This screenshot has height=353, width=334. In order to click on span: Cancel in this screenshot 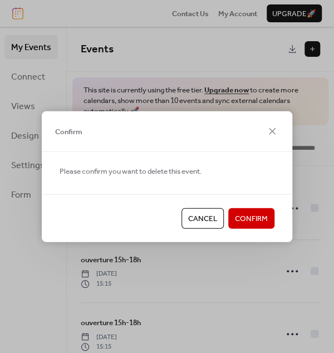, I will do `click(203, 219)`.